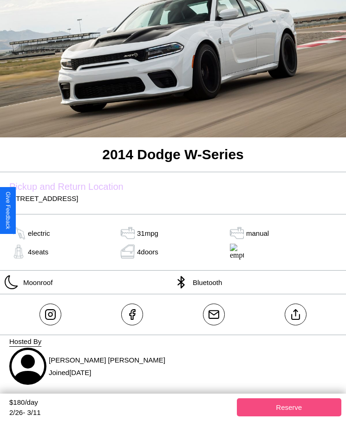 This screenshot has width=346, height=421. What do you see at coordinates (148, 233) in the screenshot?
I see `p: 31 mpg` at bounding box center [148, 233].